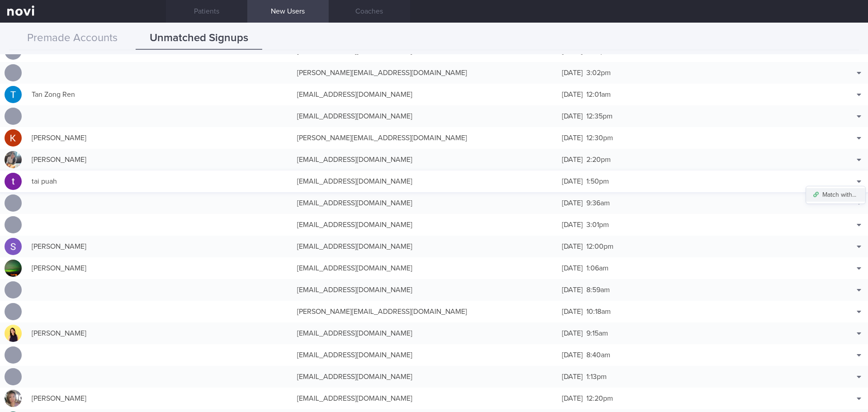 The width and height of the screenshot is (868, 412). I want to click on div: tai puah, so click(159, 182).